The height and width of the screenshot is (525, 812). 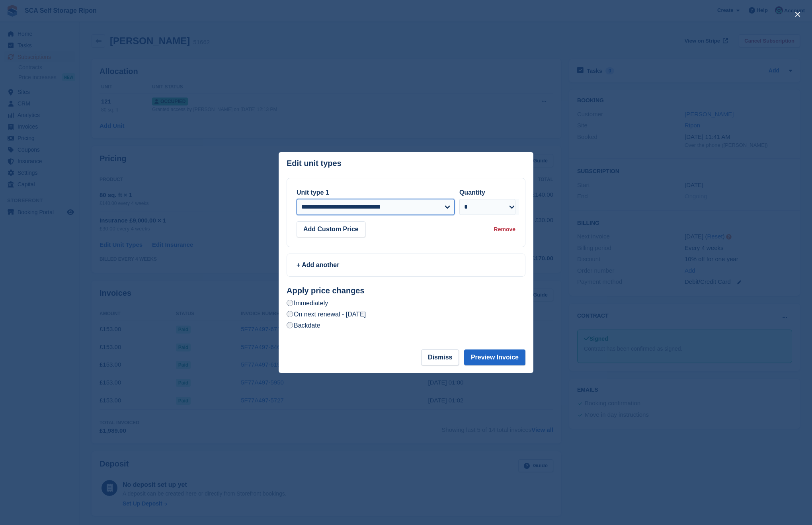 I want to click on button: Dismiss, so click(x=440, y=357).